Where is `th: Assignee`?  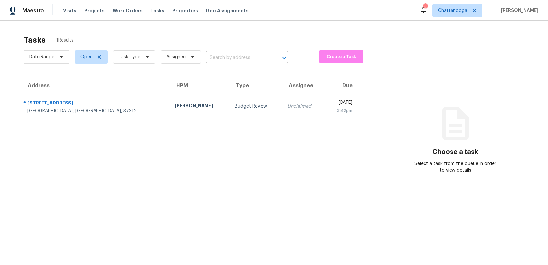
th: Assignee is located at coordinates (303, 86).